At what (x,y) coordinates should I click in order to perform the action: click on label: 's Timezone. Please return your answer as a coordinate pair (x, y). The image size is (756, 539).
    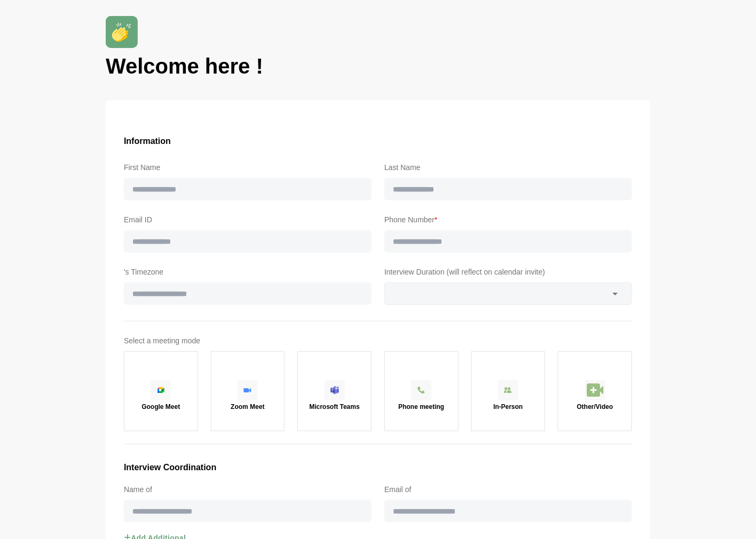
    Looking at the image, I should click on (248, 272).